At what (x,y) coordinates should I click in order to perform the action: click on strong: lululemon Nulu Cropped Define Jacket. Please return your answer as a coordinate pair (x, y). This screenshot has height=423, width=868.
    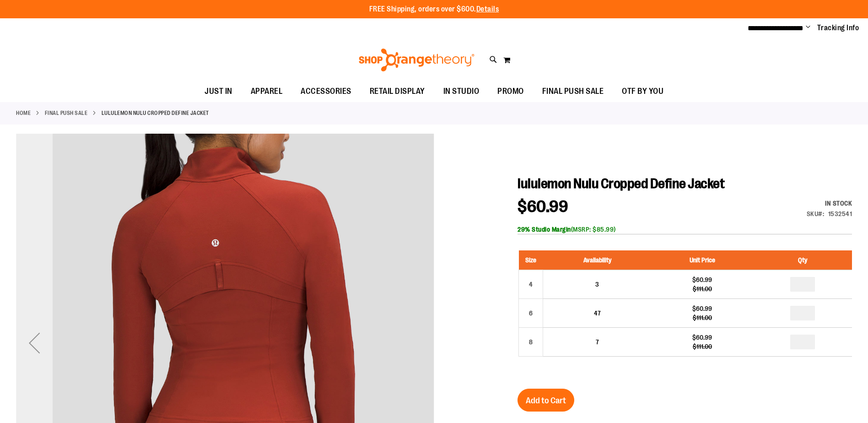
    Looking at the image, I should click on (155, 113).